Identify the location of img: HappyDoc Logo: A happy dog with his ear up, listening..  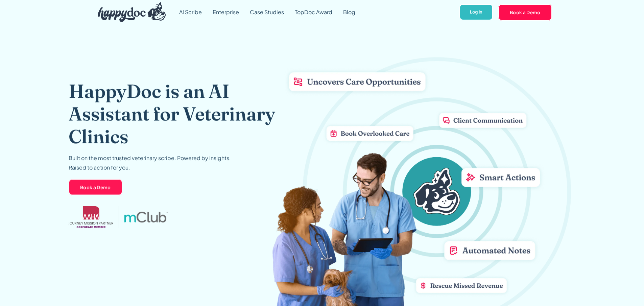
(132, 12).